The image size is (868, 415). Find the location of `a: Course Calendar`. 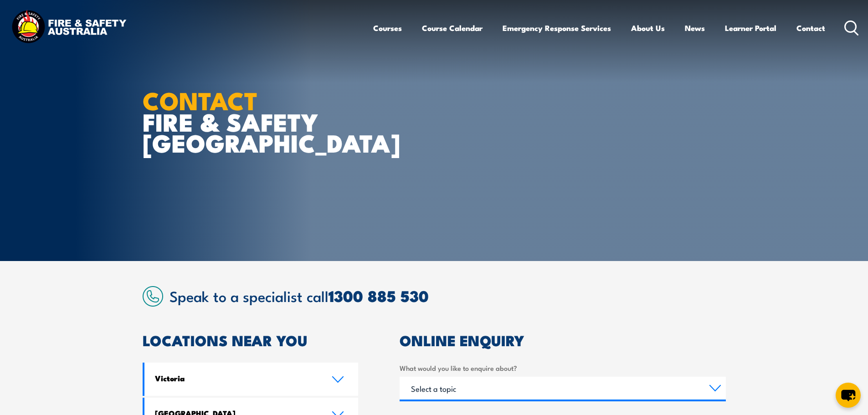

a: Course Calendar is located at coordinates (452, 28).